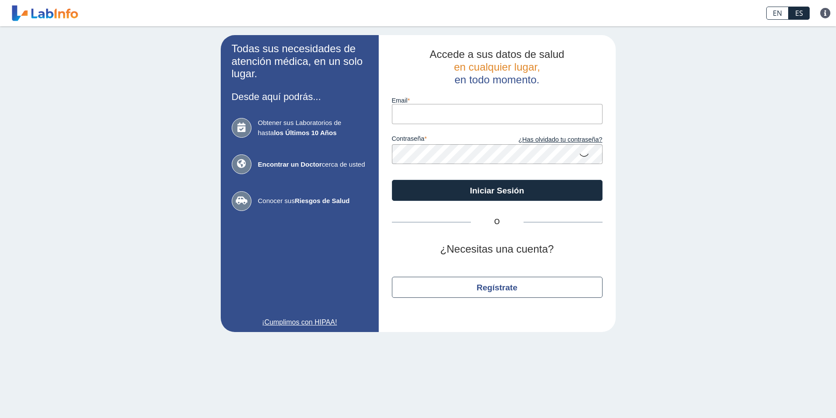  Describe the element at coordinates (497, 79) in the screenshot. I see `span: en todo momento.` at that location.